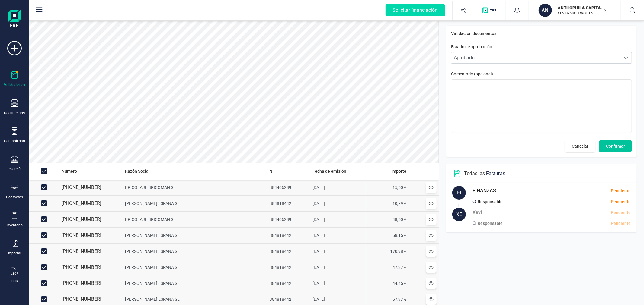 This screenshot has width=644, height=305. I want to click on span: Confirmar, so click(615, 146).